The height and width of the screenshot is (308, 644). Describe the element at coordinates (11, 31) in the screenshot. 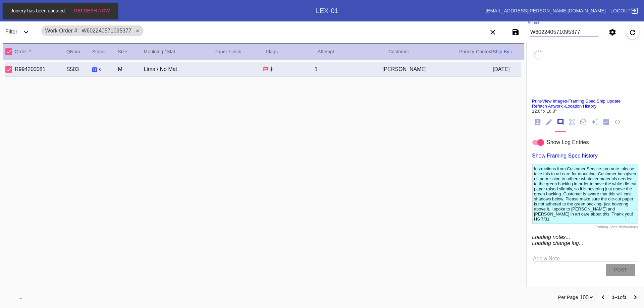

I see `span: Filter` at that location.